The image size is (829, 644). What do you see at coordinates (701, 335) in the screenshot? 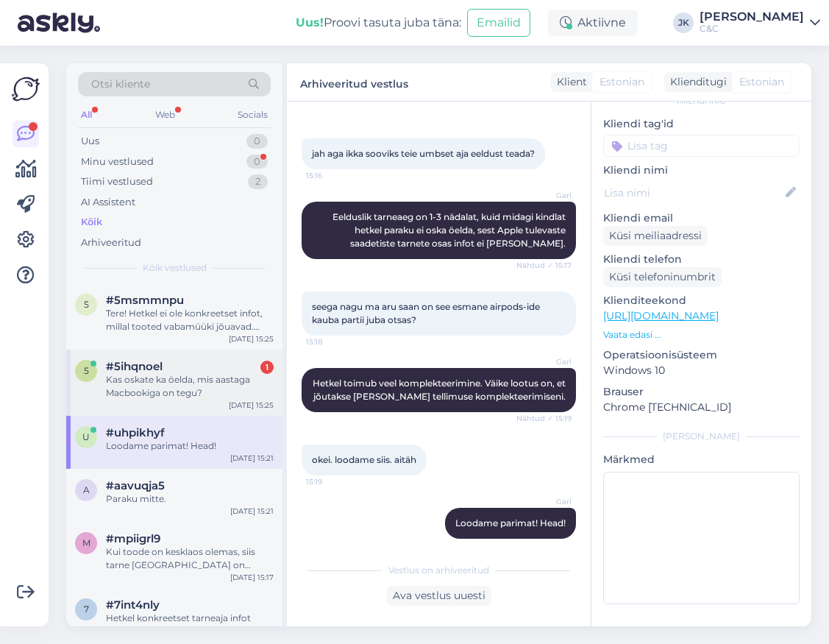
I see `p: Vaata edasi ...` at bounding box center [701, 335].